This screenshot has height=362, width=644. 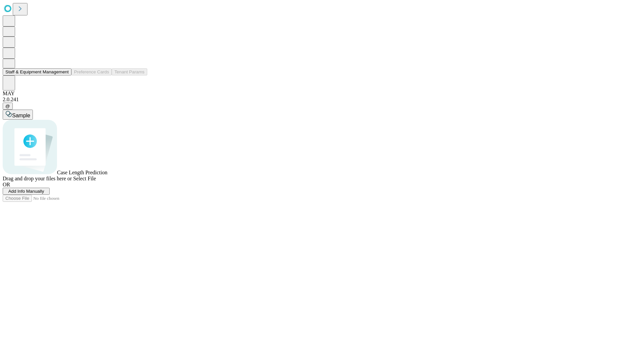 What do you see at coordinates (84, 178) in the screenshot?
I see `span: Select File` at bounding box center [84, 178].